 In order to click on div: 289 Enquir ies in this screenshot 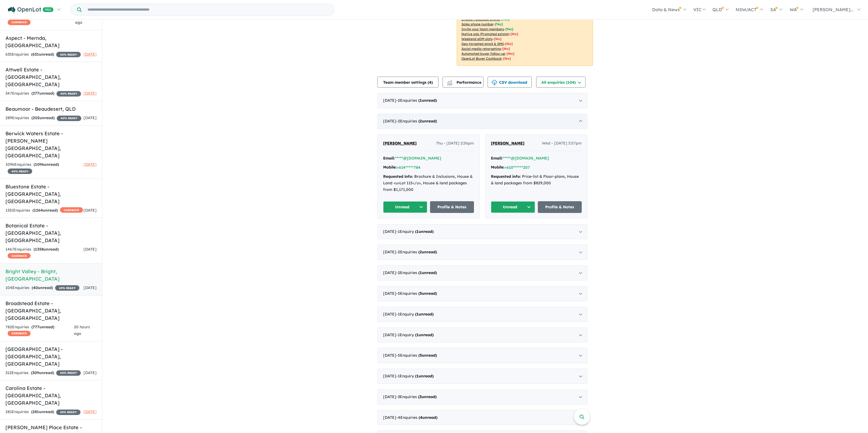, I will do `click(43, 118)`.